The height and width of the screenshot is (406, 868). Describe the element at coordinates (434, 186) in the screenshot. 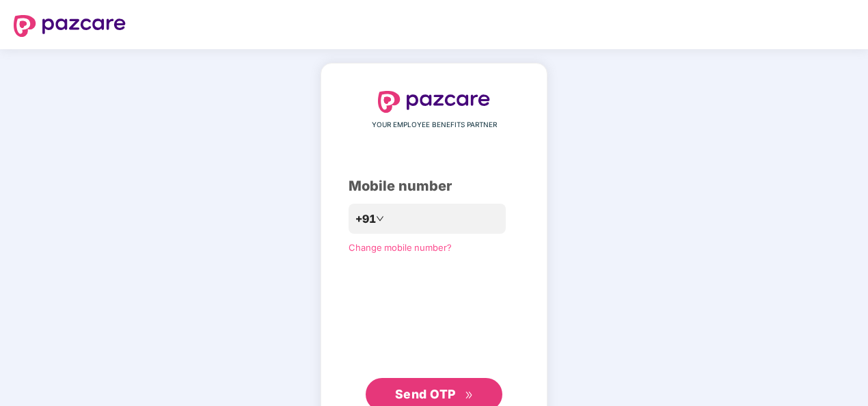

I see `div: Mobile number` at that location.